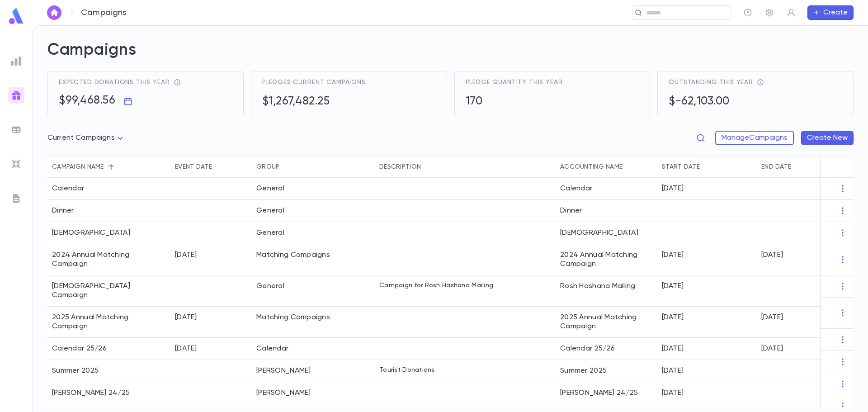 This screenshot has width=868, height=412. Describe the element at coordinates (474, 102) in the screenshot. I see `h5: 170` at that location.